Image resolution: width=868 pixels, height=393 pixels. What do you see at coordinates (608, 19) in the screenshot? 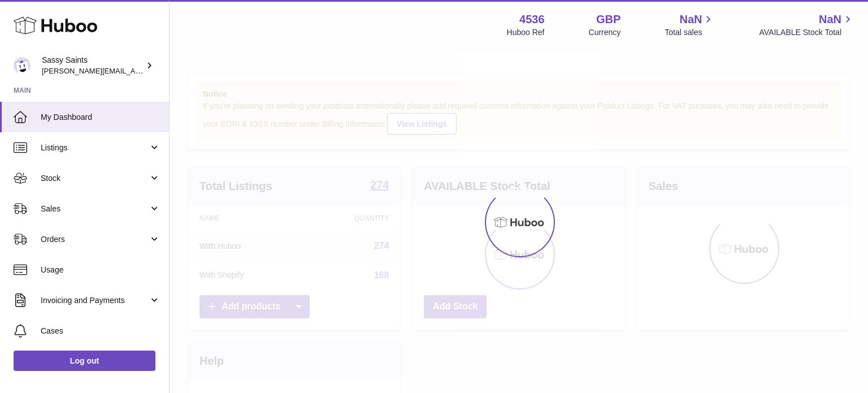
I see `strong: GBP` at bounding box center [608, 19].